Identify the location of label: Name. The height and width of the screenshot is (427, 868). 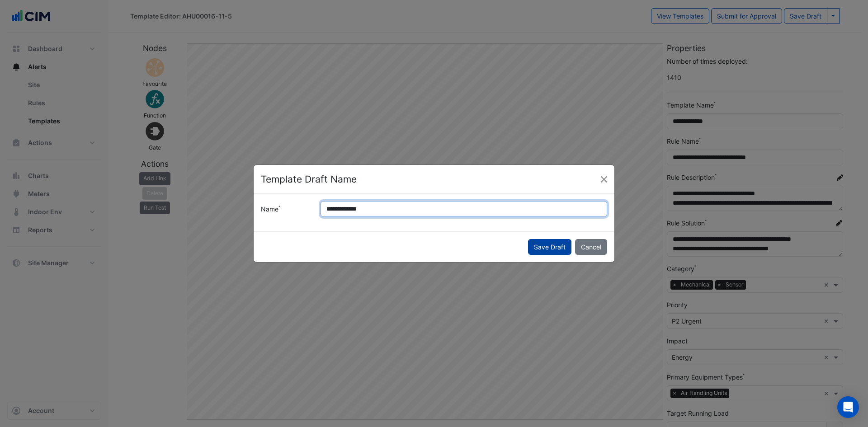
(285, 209).